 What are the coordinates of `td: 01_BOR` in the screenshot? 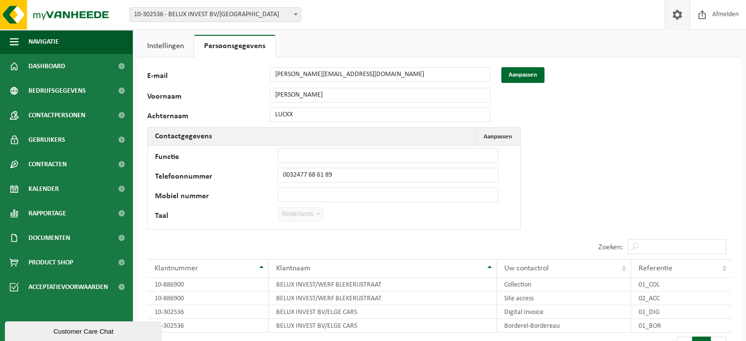 It's located at (681, 326).